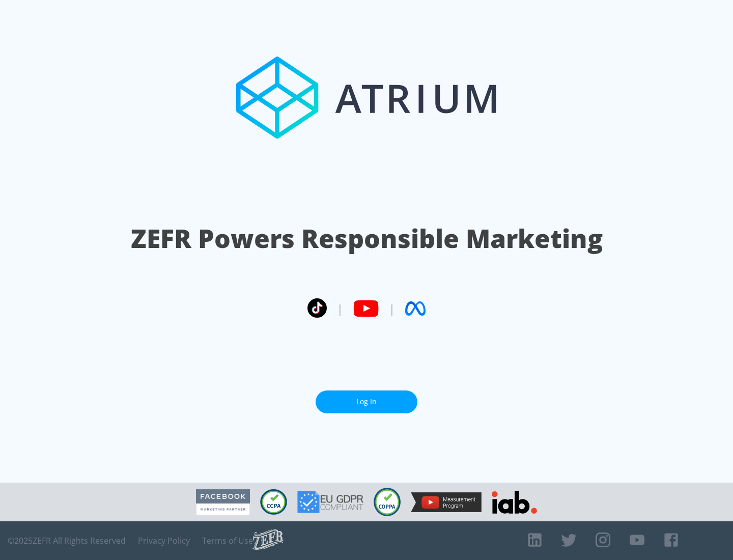 This screenshot has height=560, width=733. What do you see at coordinates (223, 502) in the screenshot?
I see `img: Facebook Marketing Partner` at bounding box center [223, 502].